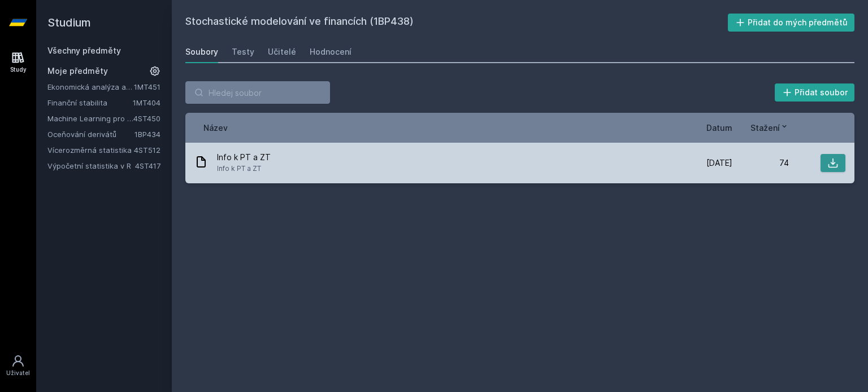 The width and height of the screenshot is (868, 392). I want to click on button: Přidat soubor, so click(815, 93).